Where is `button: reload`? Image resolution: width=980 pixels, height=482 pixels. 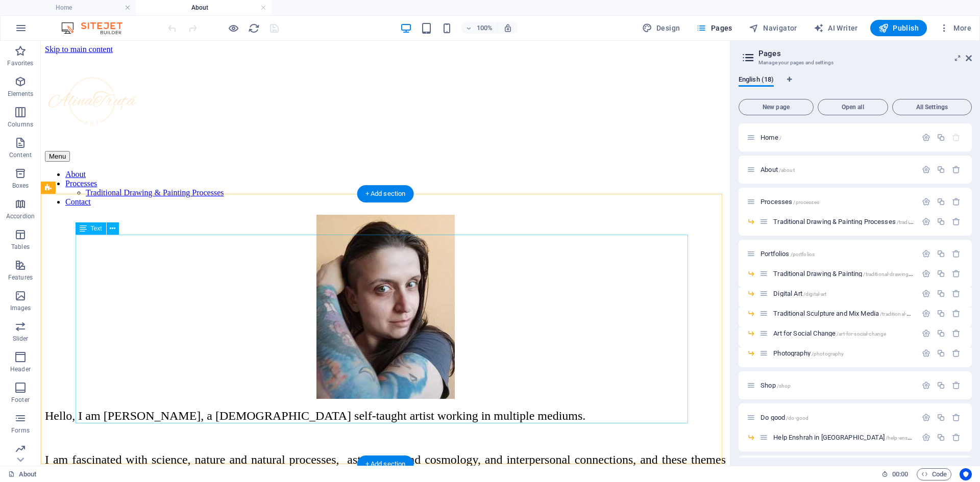 button: reload is located at coordinates (254, 28).